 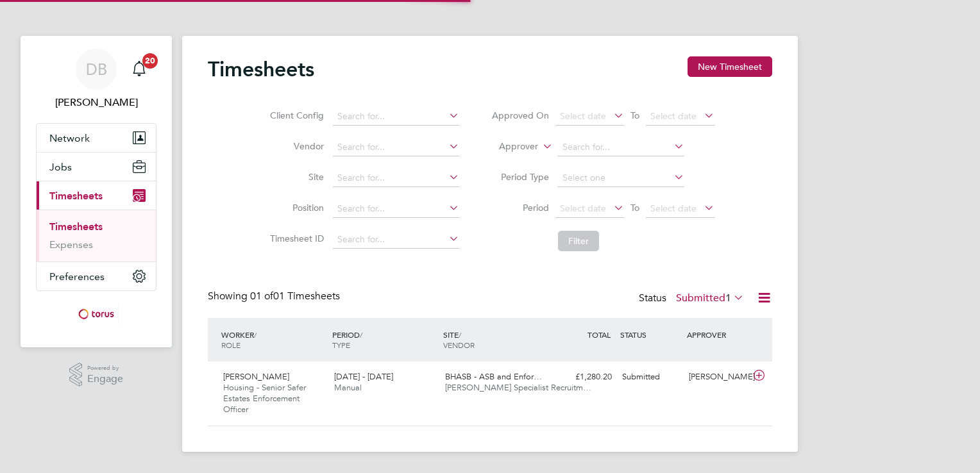 What do you see at coordinates (76, 226) in the screenshot?
I see `a: Timesheets` at bounding box center [76, 226].